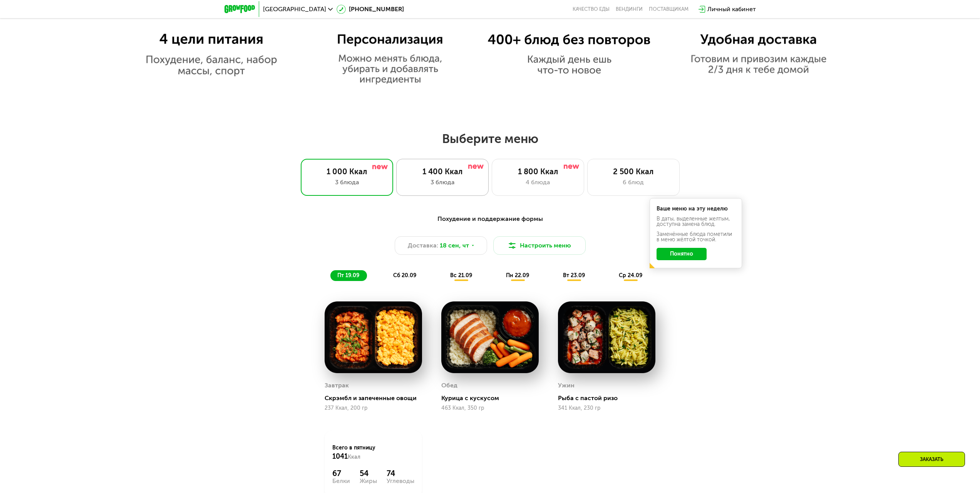 Image resolution: width=980 pixels, height=493 pixels. What do you see at coordinates (337, 385) in the screenshot?
I see `div: Завтрак` at bounding box center [337, 385].